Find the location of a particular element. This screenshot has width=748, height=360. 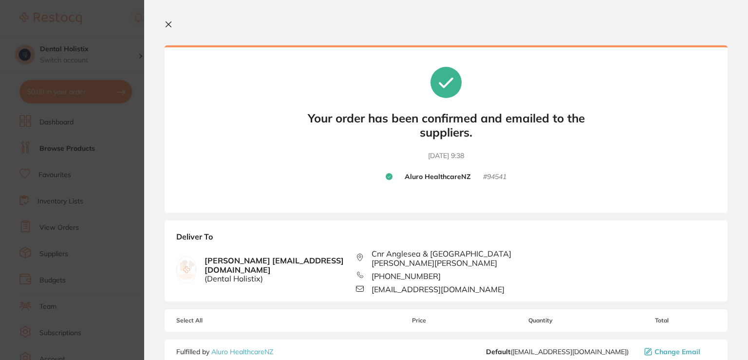

span: Change Email is located at coordinates (678, 351).